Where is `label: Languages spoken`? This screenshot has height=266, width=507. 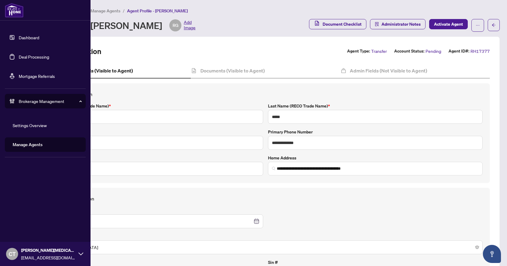
label: Languages spoken is located at coordinates (156, 262).